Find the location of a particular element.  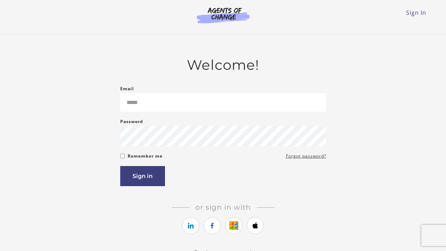

a: https://courses.thinkific.com/users/auth/facebook?ss%5Breferral%5D=&ss%5Buser_return_to%5D=&ss%5B... is located at coordinates (212, 226).